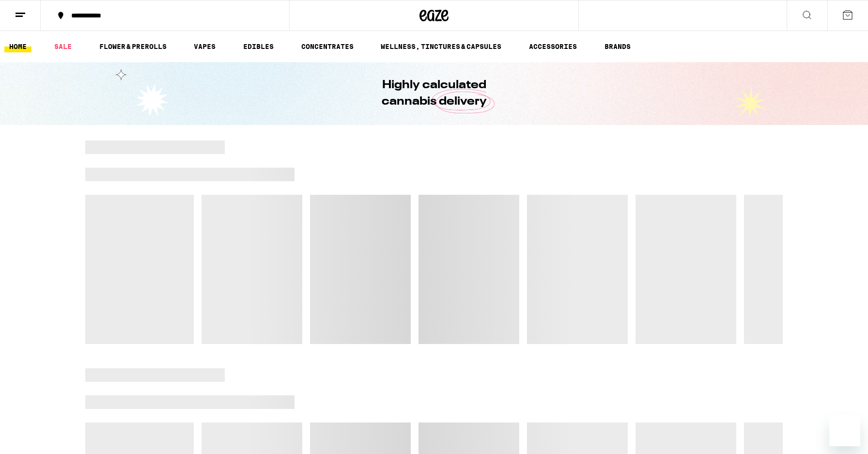 This screenshot has height=454, width=868. What do you see at coordinates (441, 47) in the screenshot?
I see `a: WELLNESS, TINCTURES & CAPSULES` at bounding box center [441, 47].